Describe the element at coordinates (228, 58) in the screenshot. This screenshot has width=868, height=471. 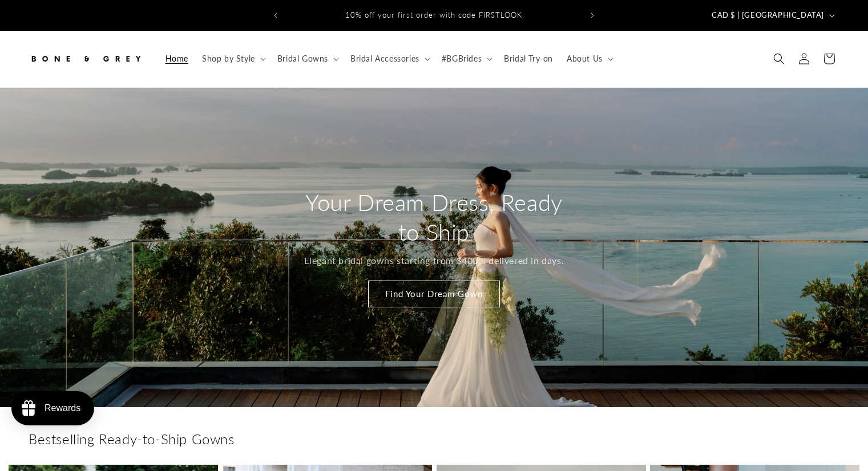
I see `span: Shop by Style` at that location.